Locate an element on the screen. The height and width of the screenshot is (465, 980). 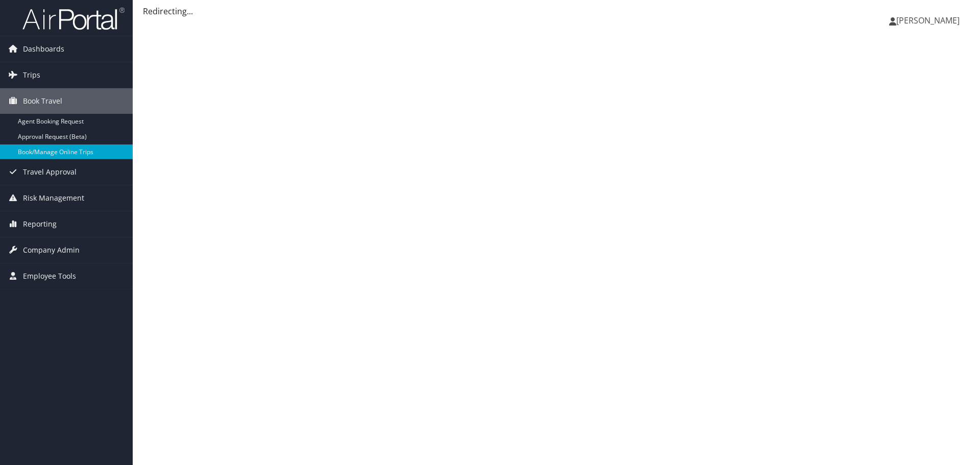
span: Risk Management is located at coordinates (54, 198).